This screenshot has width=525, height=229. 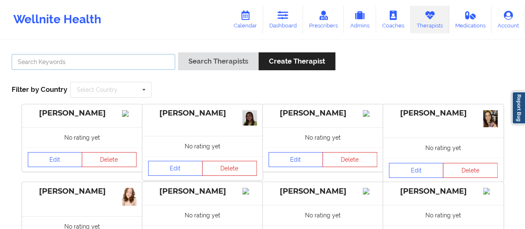 What do you see at coordinates (129, 196) in the screenshot?
I see `img: 646c9a6f-0ff6-4b97-90d3-ca628193e7ad_Ester+(1).jpg` at bounding box center [129, 196].